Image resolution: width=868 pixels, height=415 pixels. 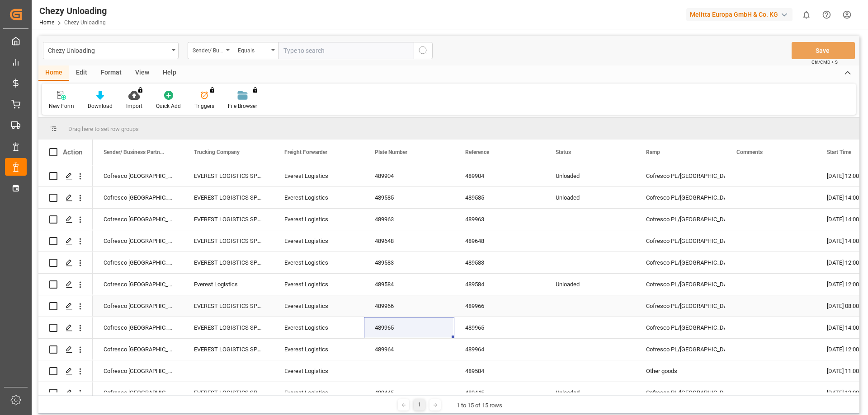 What do you see at coordinates (409, 241) in the screenshot?
I see `div: 489648` at bounding box center [409, 241].